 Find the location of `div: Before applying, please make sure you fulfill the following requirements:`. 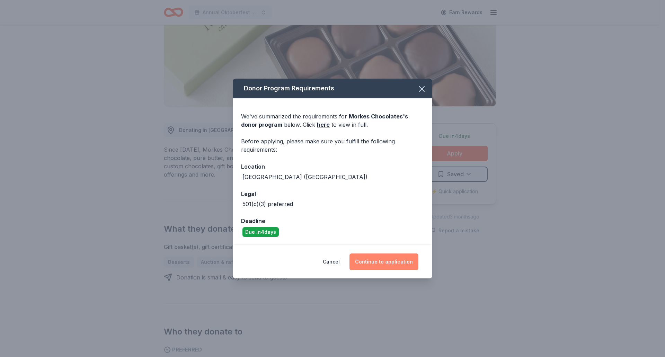

div: Before applying, please make sure you fulfill the following requirements: is located at coordinates (333, 145).